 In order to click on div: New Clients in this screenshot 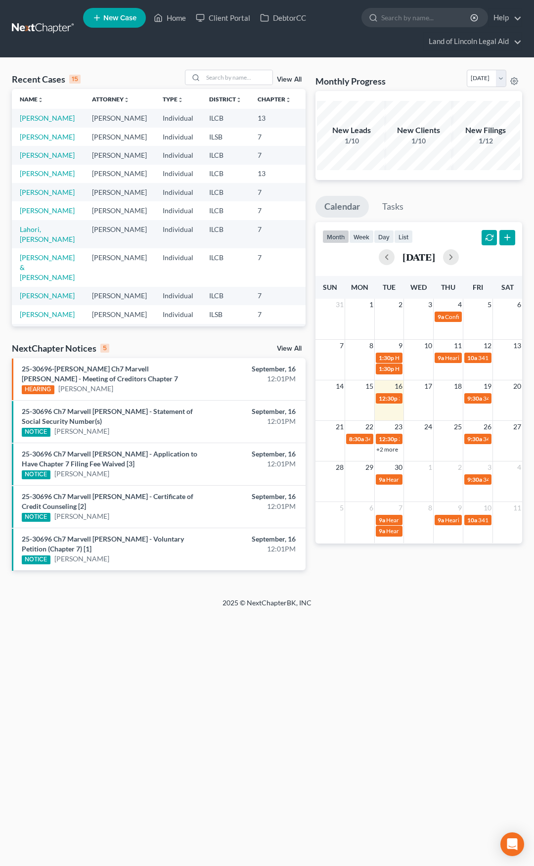, I will do `click(419, 130)`.